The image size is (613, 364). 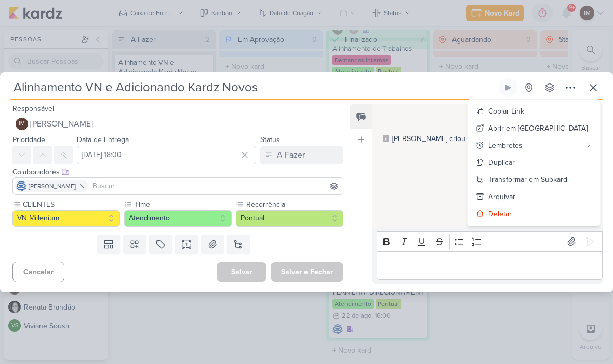 What do you see at coordinates (294, 205) in the screenshot?
I see `label: Recorrência` at bounding box center [294, 205].